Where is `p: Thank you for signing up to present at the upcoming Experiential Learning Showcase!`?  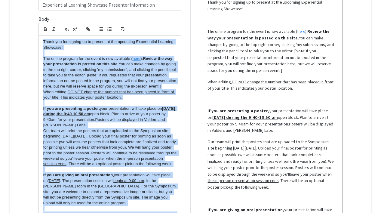 p: Thank you for signing up to present at the upcoming Experiential Learning Showcase! is located at coordinates (110, 45).